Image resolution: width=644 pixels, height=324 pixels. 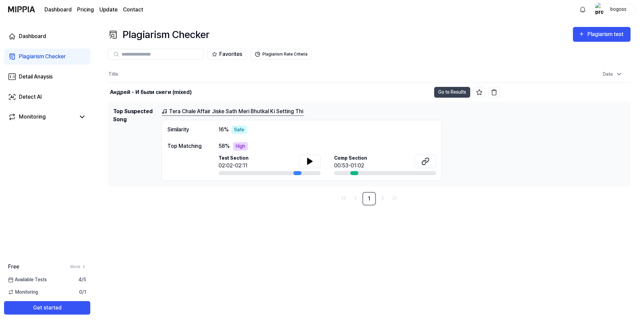 What do you see at coordinates (602, 34) in the screenshot?
I see `button: Plagiarism test` at bounding box center [602, 34].